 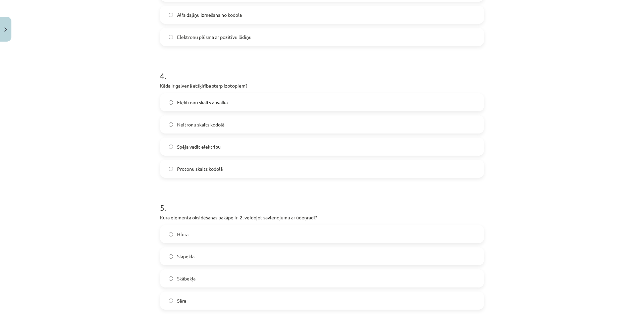 I want to click on img: icon-close-lesson-0947bae3869378f0d4975bcd49f059093ad1ed9edebbc8119c70593378902aed.svg, so click(x=6, y=30).